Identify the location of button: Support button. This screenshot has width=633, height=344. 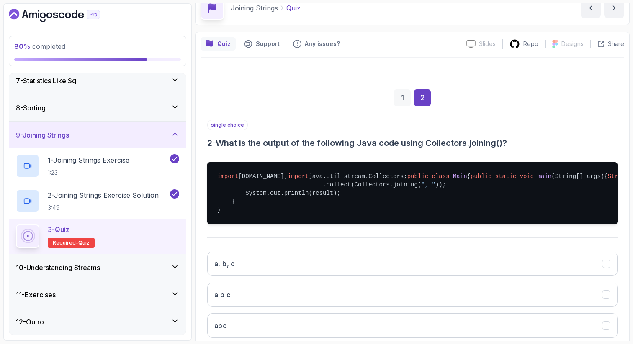
(261, 44).